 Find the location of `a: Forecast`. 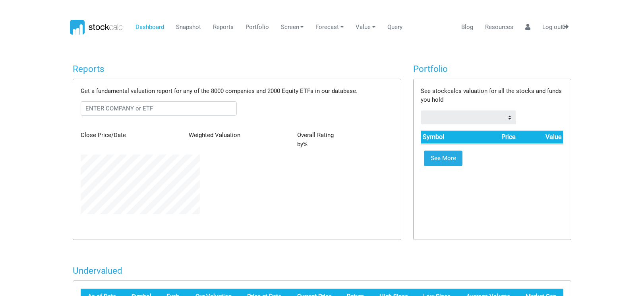

a: Forecast is located at coordinates (330, 27).